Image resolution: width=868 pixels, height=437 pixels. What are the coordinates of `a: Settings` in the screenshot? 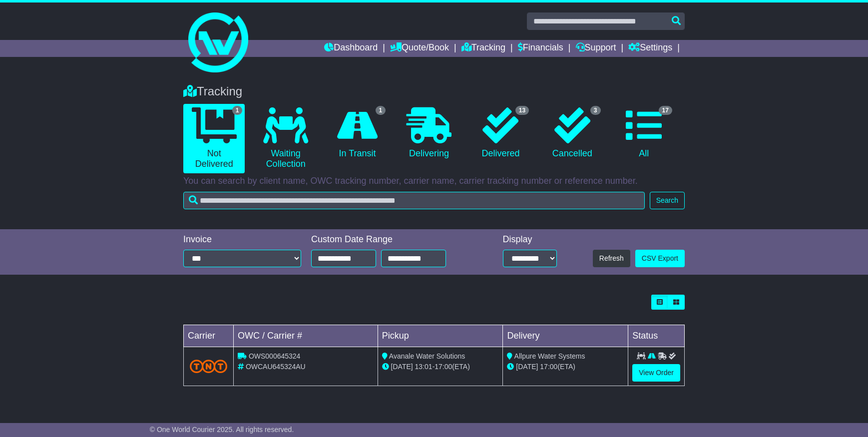 It's located at (650, 49).